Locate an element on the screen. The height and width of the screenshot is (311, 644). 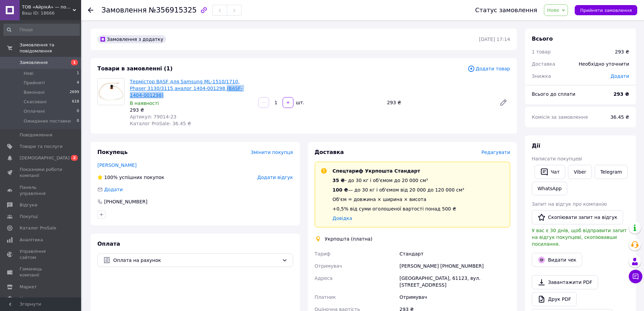
a: Друк PDF is located at coordinates (554, 299).